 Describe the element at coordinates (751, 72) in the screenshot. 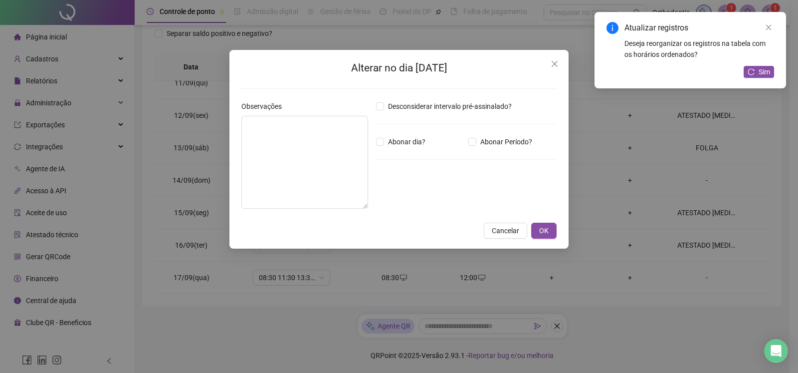

I see `span: reload` at that location.